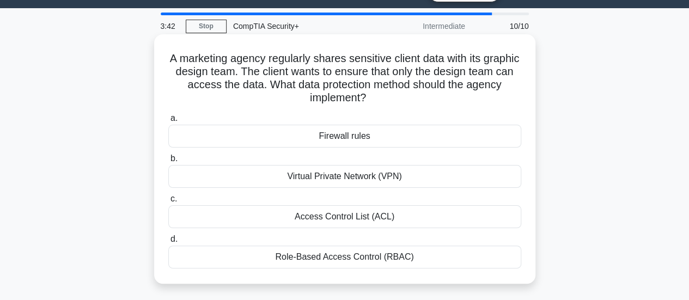 The height and width of the screenshot is (300, 689). Describe the element at coordinates (174, 198) in the screenshot. I see `span: c.` at that location.